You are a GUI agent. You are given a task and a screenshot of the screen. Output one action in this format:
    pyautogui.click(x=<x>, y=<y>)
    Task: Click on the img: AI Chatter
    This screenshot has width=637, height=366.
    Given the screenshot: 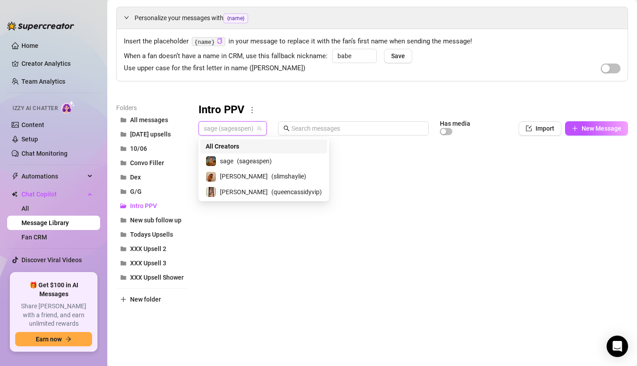 What is the action you would take?
    pyautogui.click(x=68, y=107)
    